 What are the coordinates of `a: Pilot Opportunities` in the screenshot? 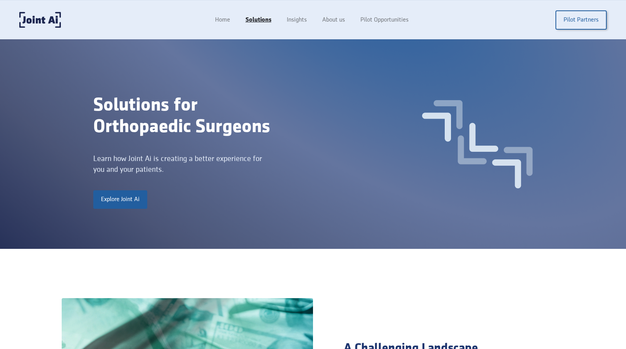 It's located at (384, 20).